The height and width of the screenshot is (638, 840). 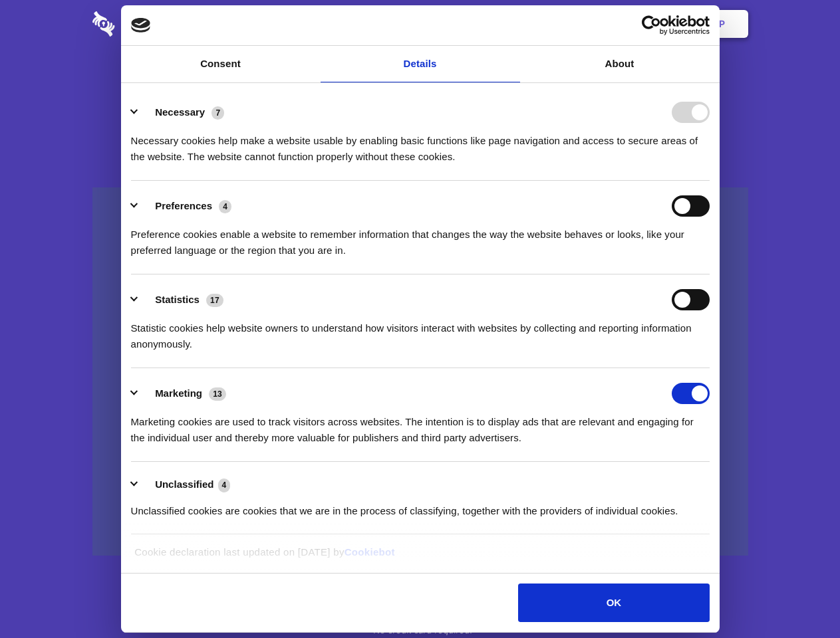 I want to click on button: Necessary (7), so click(x=182, y=112).